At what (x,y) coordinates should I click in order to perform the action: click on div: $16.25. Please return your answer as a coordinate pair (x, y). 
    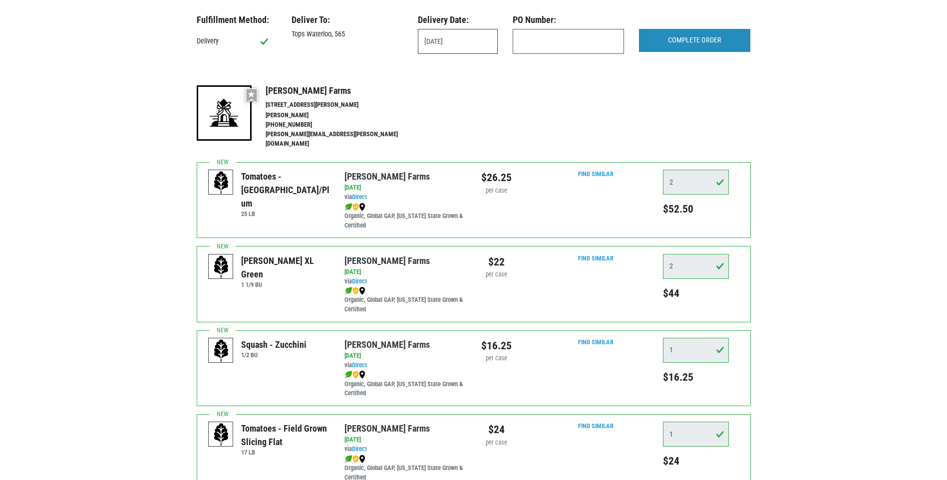
    Looking at the image, I should click on (496, 346).